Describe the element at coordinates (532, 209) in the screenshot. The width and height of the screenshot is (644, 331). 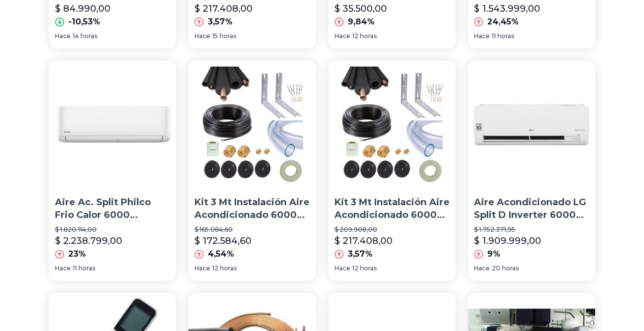
I see `p: Aire Acondicionado LG Split D Inverter 6000 Frig S4-w24k231e` at that location.